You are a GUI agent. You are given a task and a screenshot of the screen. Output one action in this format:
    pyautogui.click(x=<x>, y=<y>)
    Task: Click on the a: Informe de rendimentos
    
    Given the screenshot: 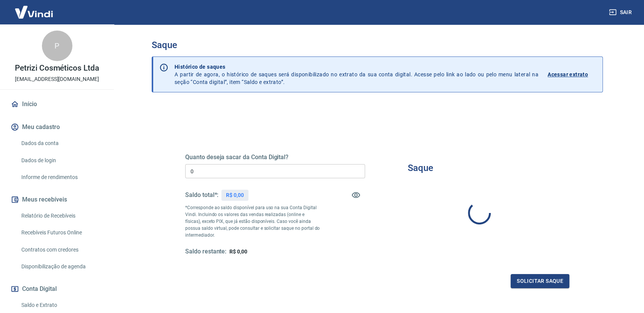 What is the action you would take?
    pyautogui.click(x=62, y=177)
    